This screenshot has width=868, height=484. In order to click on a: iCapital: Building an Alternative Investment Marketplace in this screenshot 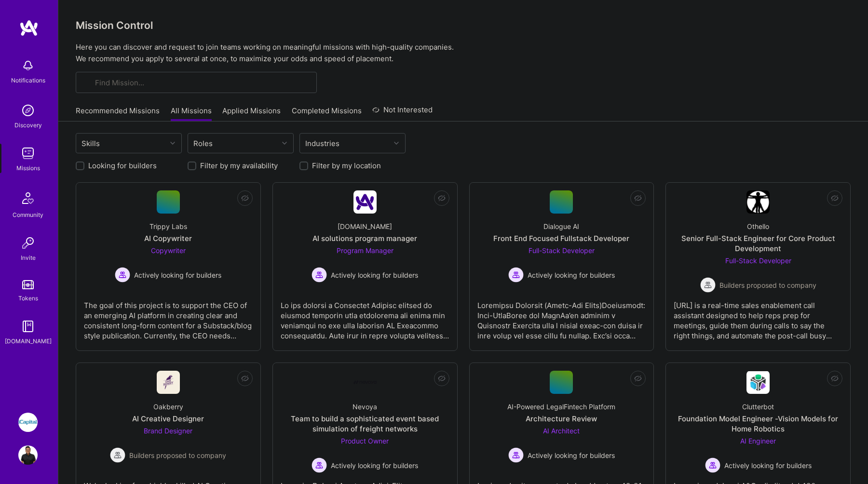, I will do `click(28, 422)`.